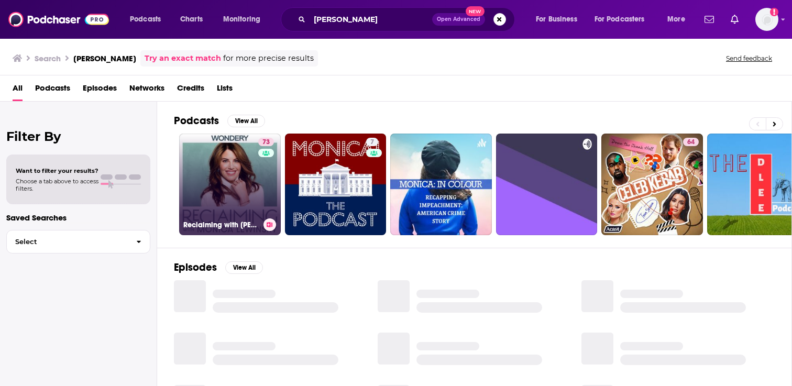 The image size is (792, 386). I want to click on a: Lists, so click(225, 90).